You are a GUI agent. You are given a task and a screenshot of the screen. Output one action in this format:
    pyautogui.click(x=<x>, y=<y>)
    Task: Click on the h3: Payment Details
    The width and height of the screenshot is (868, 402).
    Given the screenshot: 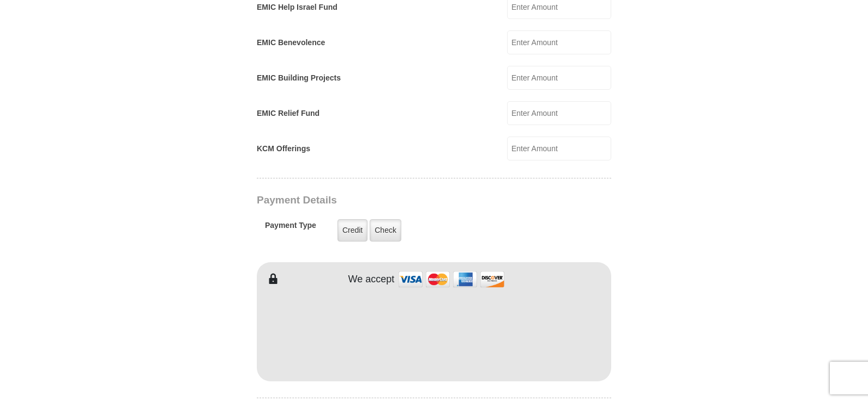 What is the action you would take?
    pyautogui.click(x=396, y=200)
    